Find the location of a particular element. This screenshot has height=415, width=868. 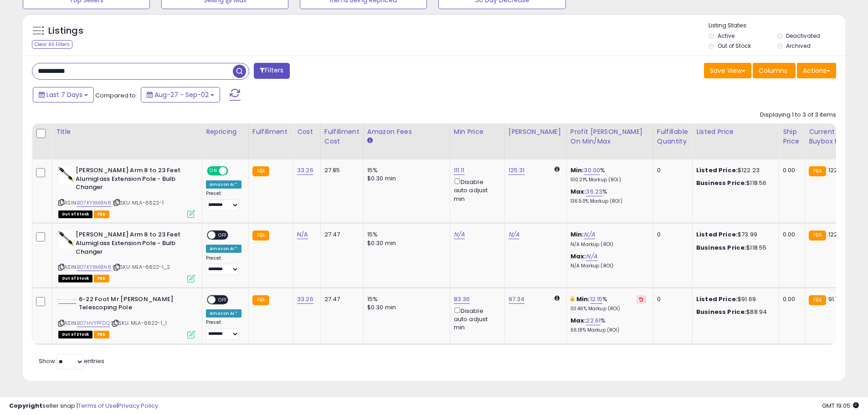

p: 136.50% Markup (ROI) is located at coordinates (608, 201).